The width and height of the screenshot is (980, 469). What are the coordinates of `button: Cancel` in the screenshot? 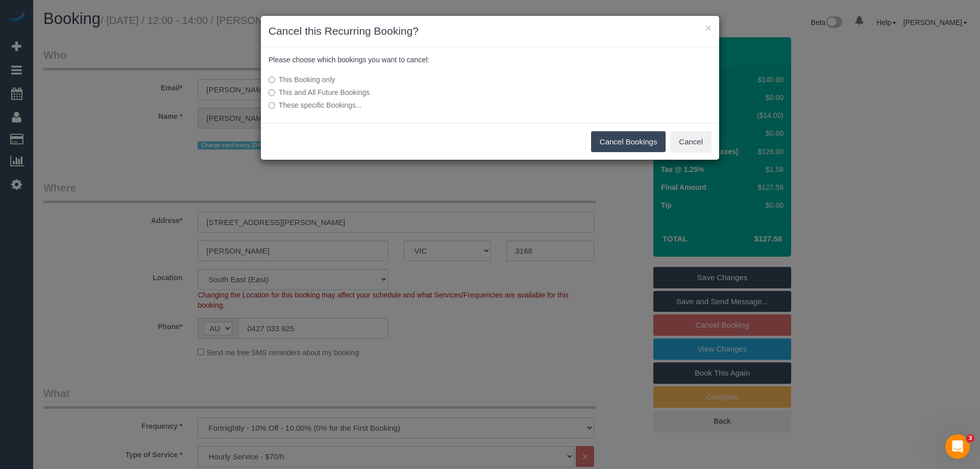 It's located at (691, 142).